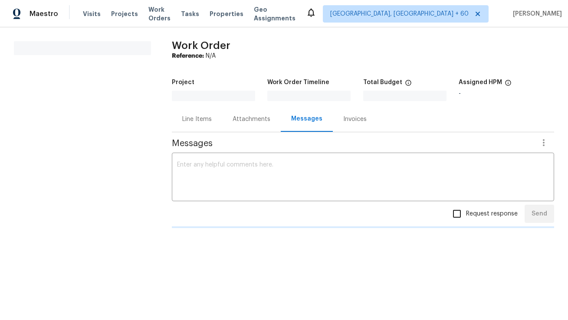 This screenshot has width=568, height=320. I want to click on h5: Work Order Timeline, so click(298, 82).